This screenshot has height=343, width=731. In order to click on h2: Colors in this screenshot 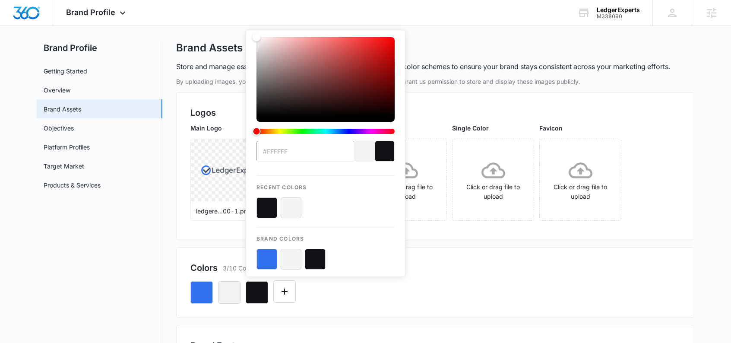, I will do `click(204, 268)`.